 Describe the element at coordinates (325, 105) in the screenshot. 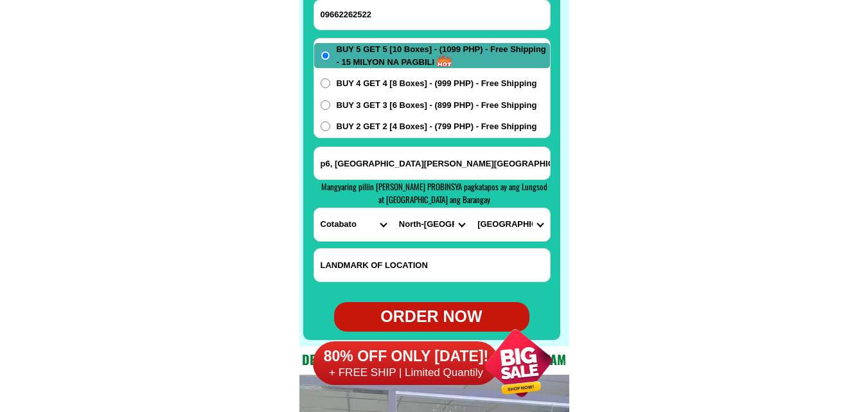

I see `input: BUY 3 GET 3 [6 Boxes] - (899 PHP) - Free Shipping` at that location.